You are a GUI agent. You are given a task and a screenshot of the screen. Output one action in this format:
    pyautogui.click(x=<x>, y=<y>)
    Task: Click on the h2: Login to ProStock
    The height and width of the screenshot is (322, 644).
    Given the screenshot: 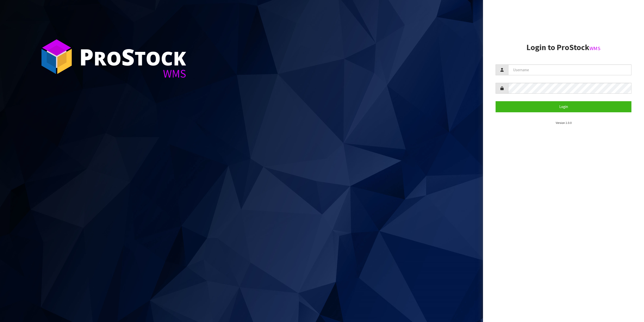 What is the action you would take?
    pyautogui.click(x=564, y=47)
    